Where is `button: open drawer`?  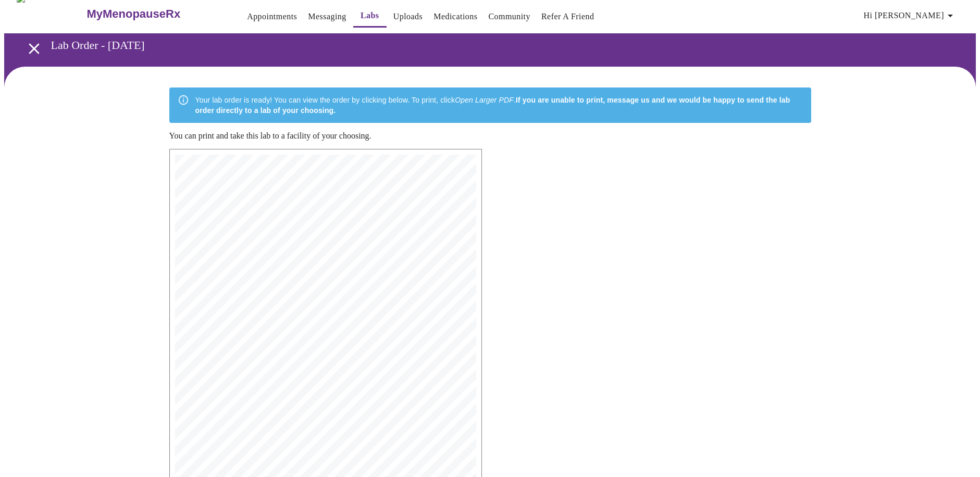 button: open drawer is located at coordinates (34, 49).